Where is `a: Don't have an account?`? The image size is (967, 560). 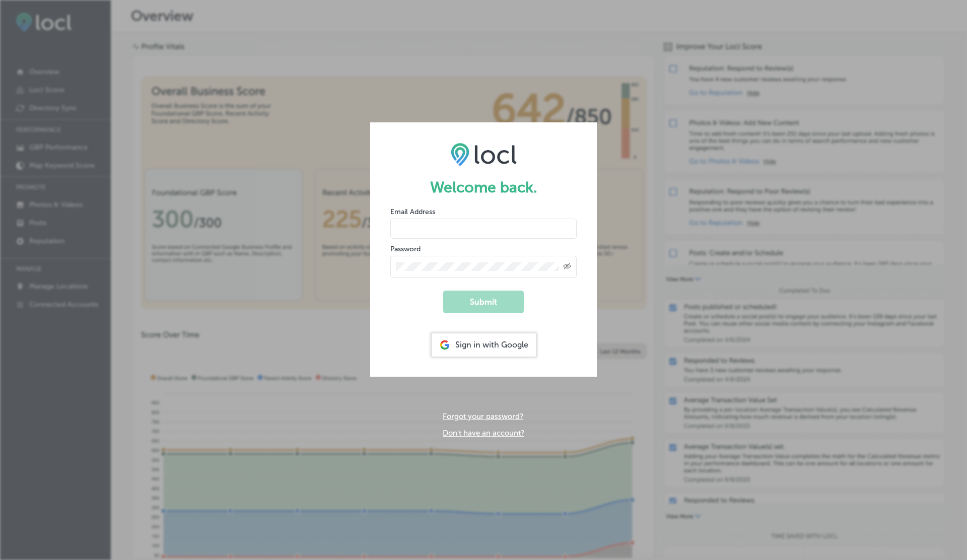
a: Don't have an account? is located at coordinates (484, 433).